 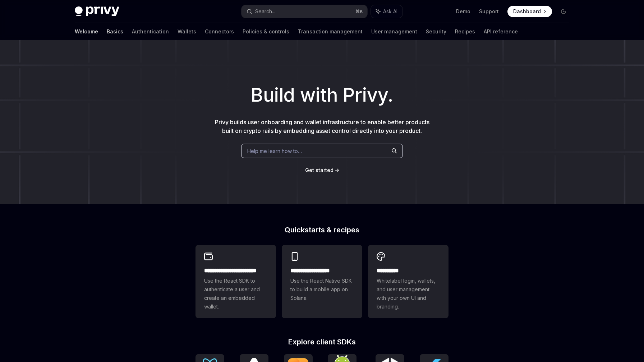 What do you see at coordinates (359, 11) in the screenshot?
I see `span: ⌘ K` at bounding box center [359, 11].